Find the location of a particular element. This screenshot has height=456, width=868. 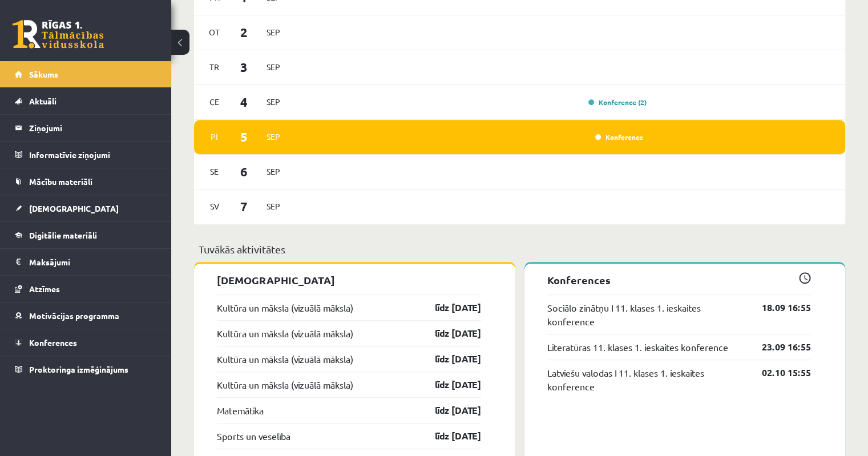

a: Proktoringa izmēģinājums is located at coordinates (86, 369).